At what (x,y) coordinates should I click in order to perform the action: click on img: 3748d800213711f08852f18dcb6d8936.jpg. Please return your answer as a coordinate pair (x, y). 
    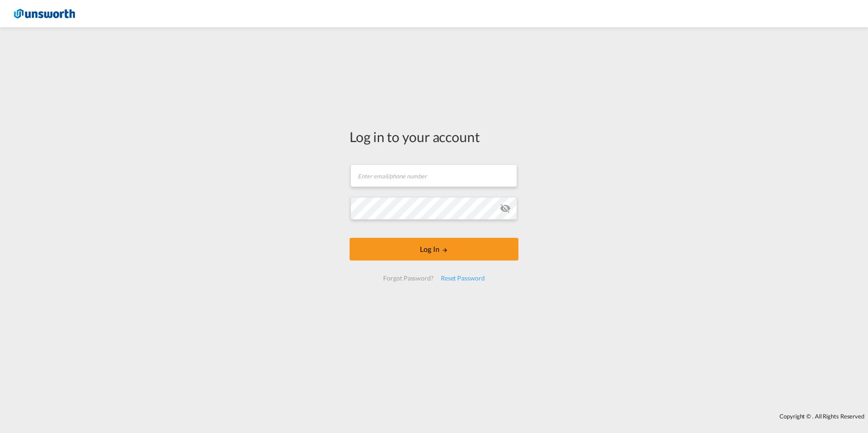
    Looking at the image, I should click on (44, 14).